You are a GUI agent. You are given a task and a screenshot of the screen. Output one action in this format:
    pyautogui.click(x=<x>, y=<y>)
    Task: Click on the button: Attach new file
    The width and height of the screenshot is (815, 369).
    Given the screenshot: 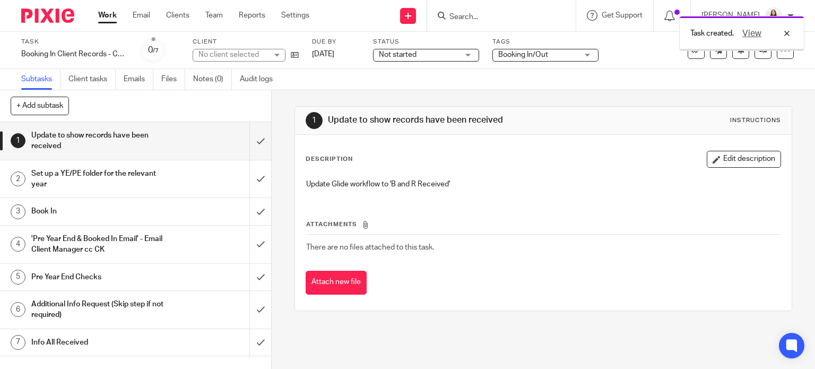 What is the action you would take?
    pyautogui.click(x=336, y=282)
    